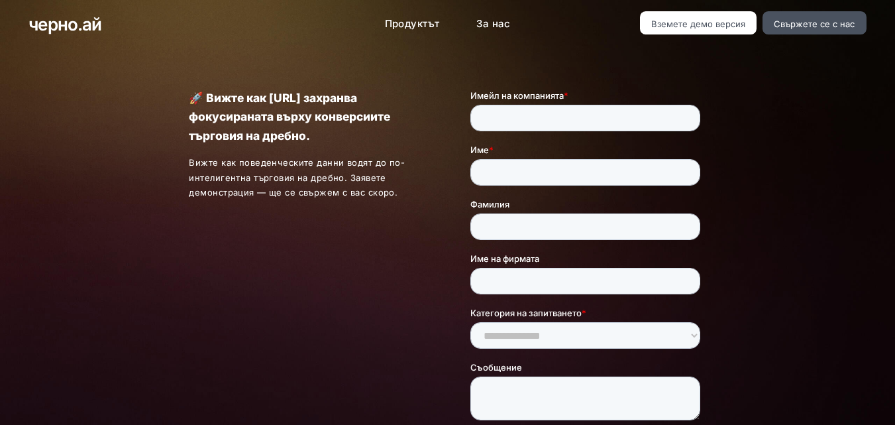 This screenshot has width=895, height=425. What do you see at coordinates (65, 24) in the screenshot?
I see `a: черно.ай` at bounding box center [65, 24].